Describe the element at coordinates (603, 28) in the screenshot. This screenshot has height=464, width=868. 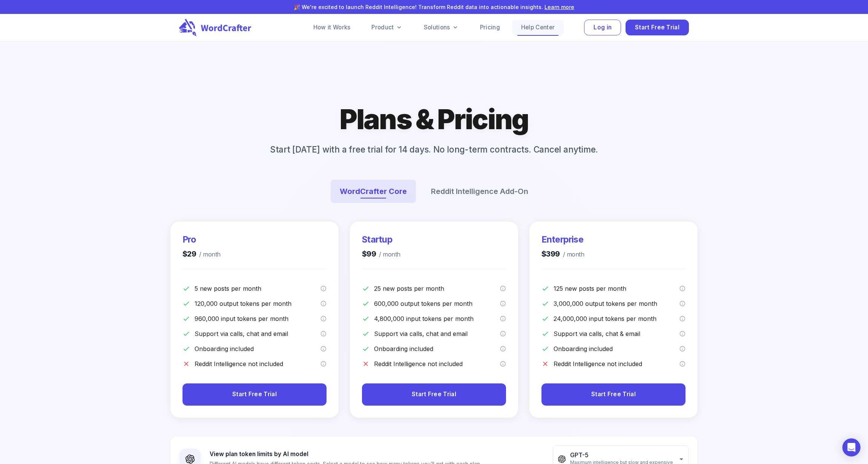
I see `span: Log in` at that location.